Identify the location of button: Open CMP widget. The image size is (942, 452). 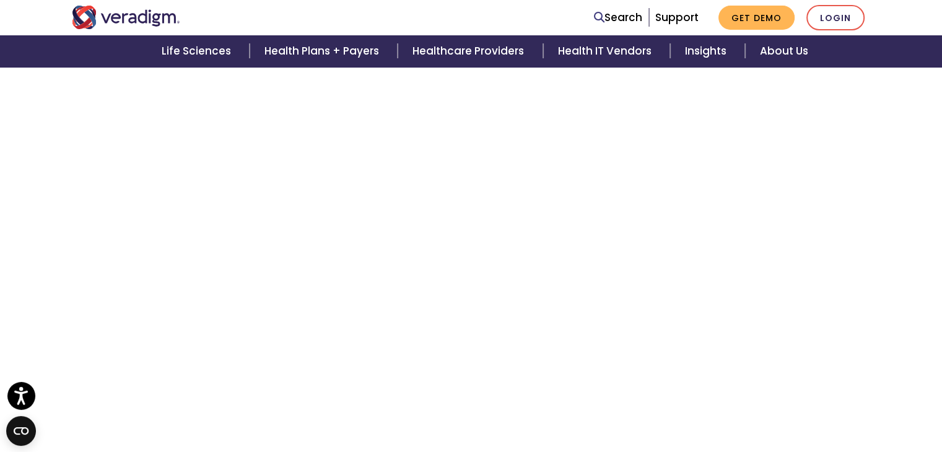
(21, 431).